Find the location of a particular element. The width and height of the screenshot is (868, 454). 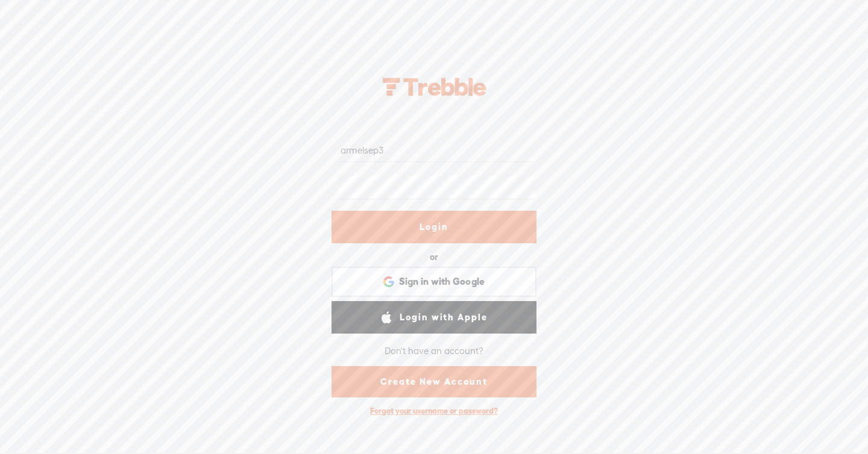

div: Forgot your username or password? is located at coordinates (434, 411).